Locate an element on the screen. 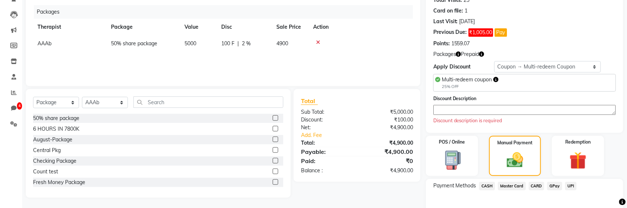  div: ₹100.00 is located at coordinates (388, 119).